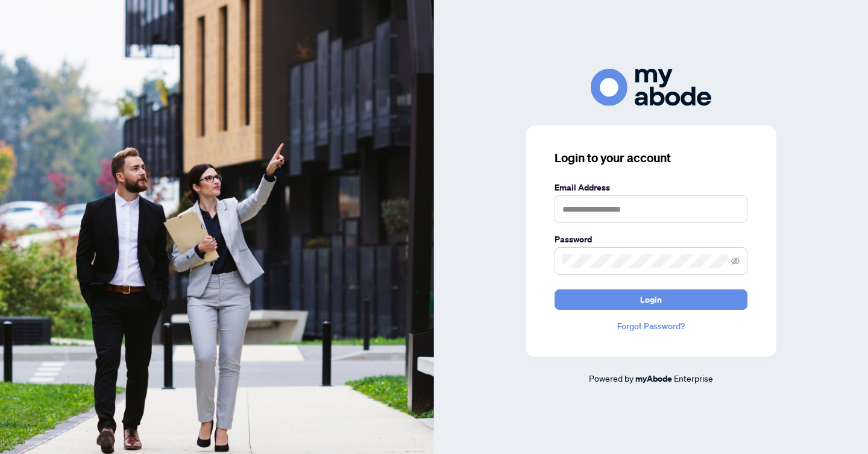  What do you see at coordinates (651, 158) in the screenshot?
I see `h3: Login to your account` at bounding box center [651, 158].